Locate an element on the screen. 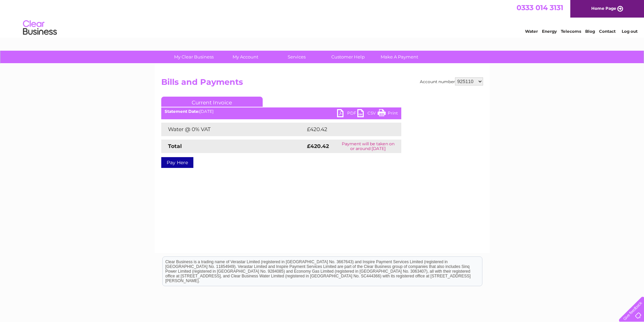  strong: Total is located at coordinates (175, 146).